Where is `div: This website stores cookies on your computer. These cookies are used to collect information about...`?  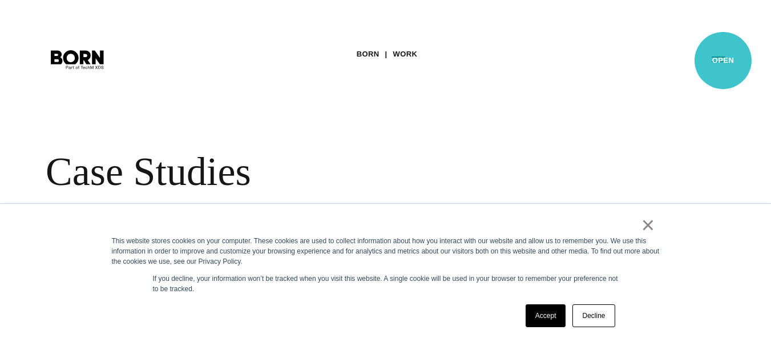 div: This website stores cookies on your computer. These cookies are used to collect information about... is located at coordinates (386, 251).